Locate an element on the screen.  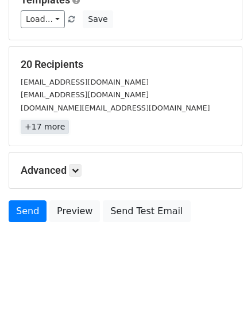
a: Load... is located at coordinates (43, 19).